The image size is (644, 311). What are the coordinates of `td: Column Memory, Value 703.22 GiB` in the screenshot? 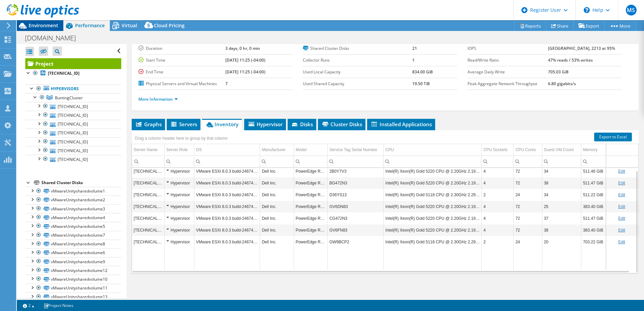 It's located at (593, 242).